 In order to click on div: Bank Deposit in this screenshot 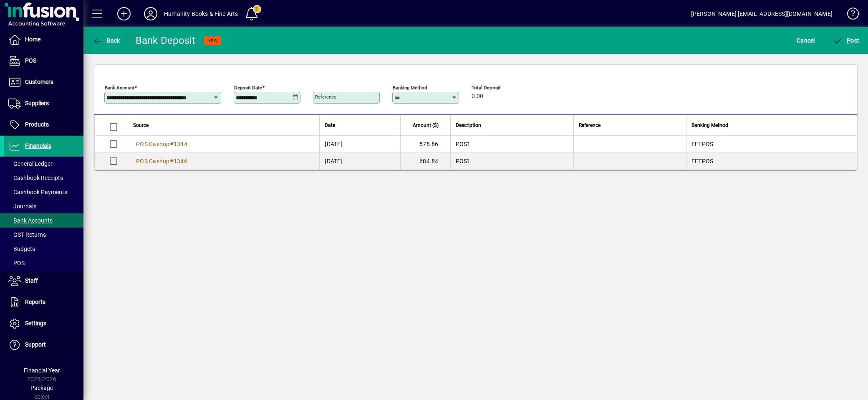, I will do `click(166, 40)`.